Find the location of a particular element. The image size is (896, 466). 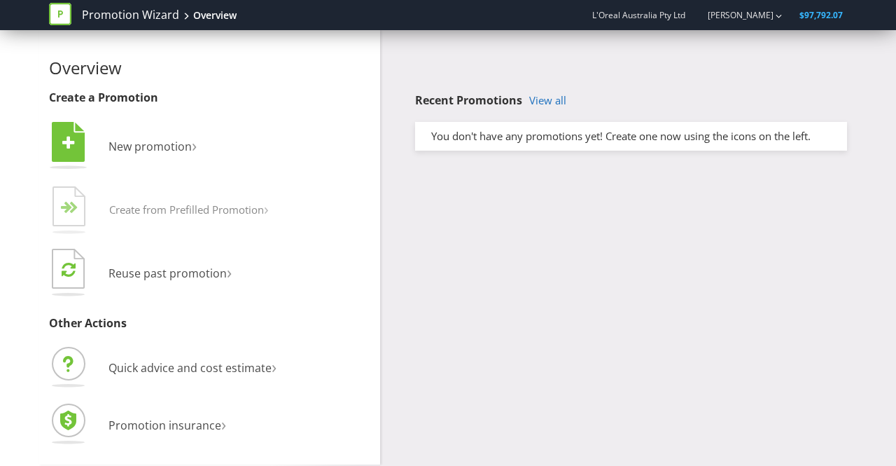

h3: Other Actions is located at coordinates (209, 323).